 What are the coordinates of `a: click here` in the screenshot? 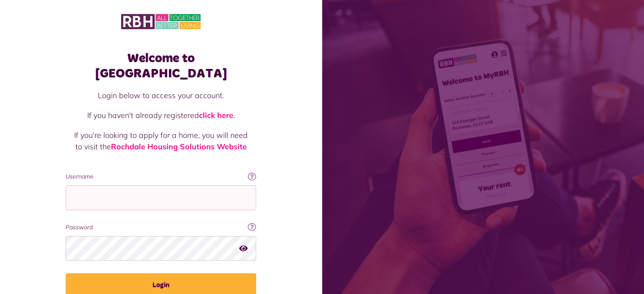 It's located at (216, 115).